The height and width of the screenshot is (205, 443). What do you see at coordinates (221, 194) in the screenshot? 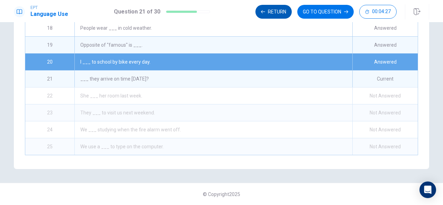
I see `span: © Copyright 2025` at bounding box center [221, 194].